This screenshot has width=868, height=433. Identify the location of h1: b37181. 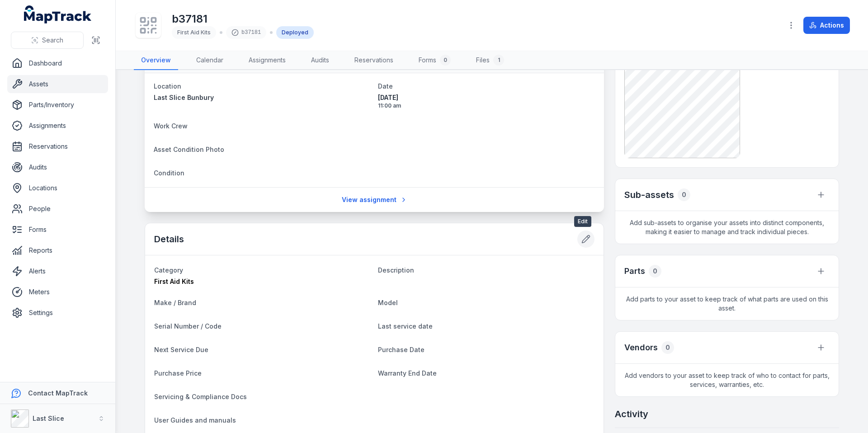
(243, 19).